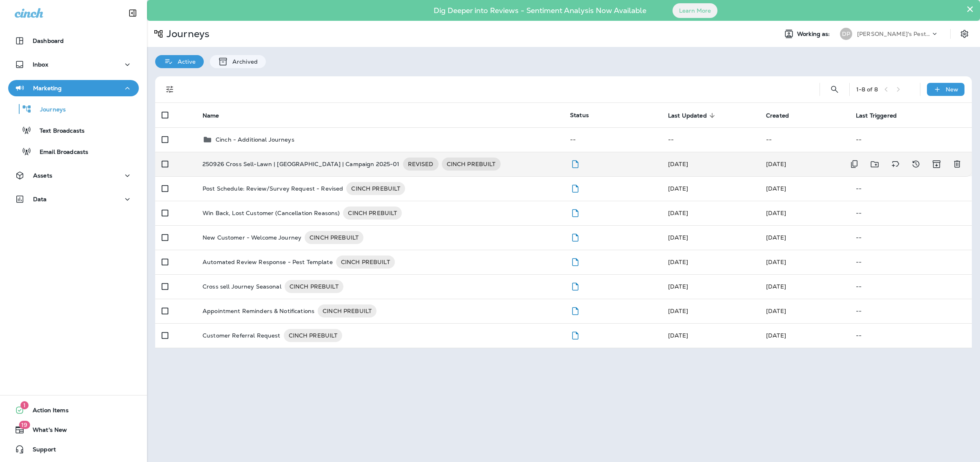 The height and width of the screenshot is (462, 980). I want to click on button: Close, so click(970, 9).